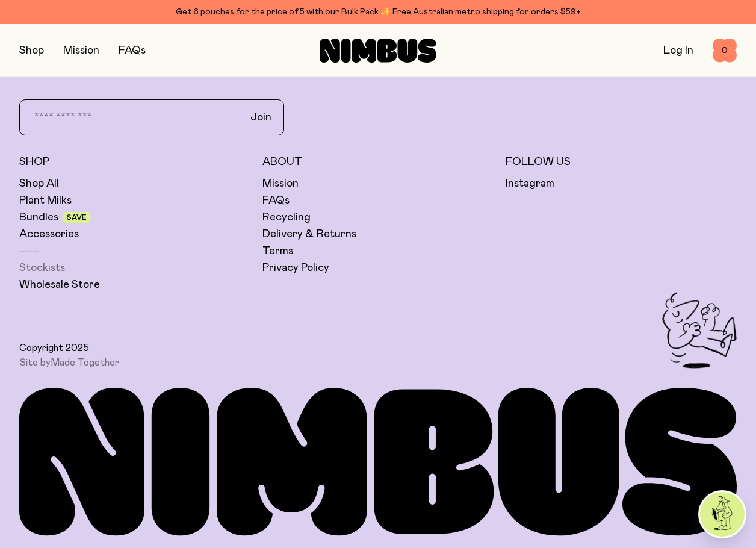 Image resolution: width=756 pixels, height=548 pixels. What do you see at coordinates (378, 12) in the screenshot?
I see `div: Get 6 pouches for the price of 5 with our Bulk Pack ✨ Free Australian metro shipping for orders $59+` at bounding box center [378, 12].